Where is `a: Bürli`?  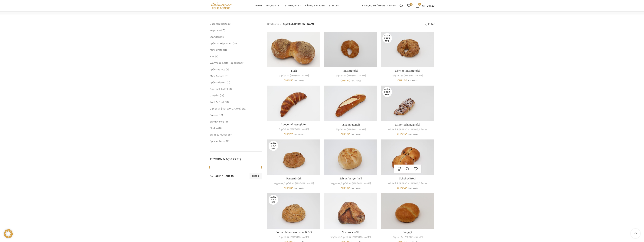 a: Bürli is located at coordinates (294, 70).